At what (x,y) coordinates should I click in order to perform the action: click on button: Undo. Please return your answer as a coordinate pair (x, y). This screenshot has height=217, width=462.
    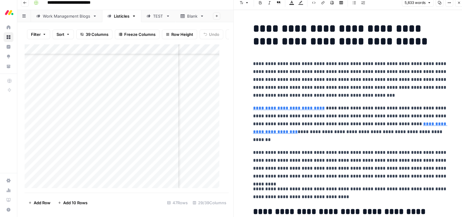
    Looking at the image, I should click on (211, 34).